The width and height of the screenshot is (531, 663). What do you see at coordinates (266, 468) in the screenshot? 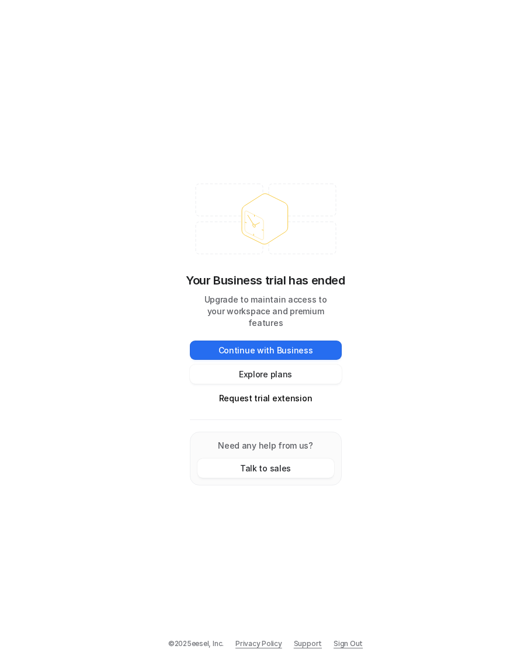
I see `button: Talk to sales` at bounding box center [266, 468].